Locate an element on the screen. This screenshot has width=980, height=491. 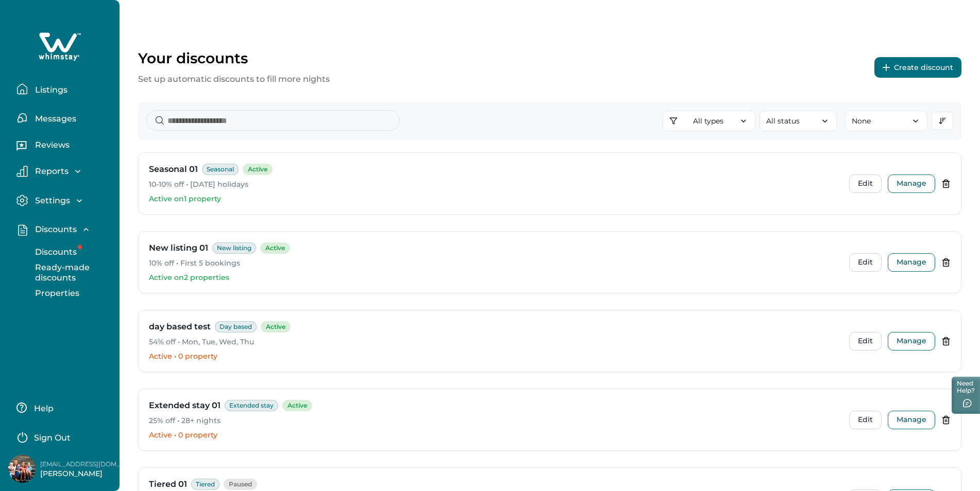
p: Ready-made discounts is located at coordinates (75, 272).